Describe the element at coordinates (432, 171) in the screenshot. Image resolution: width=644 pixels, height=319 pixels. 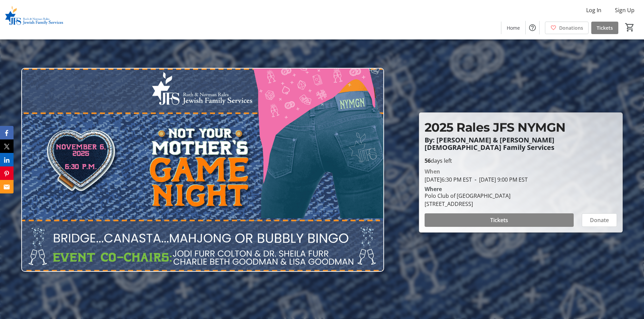
I see `div: When` at that location.